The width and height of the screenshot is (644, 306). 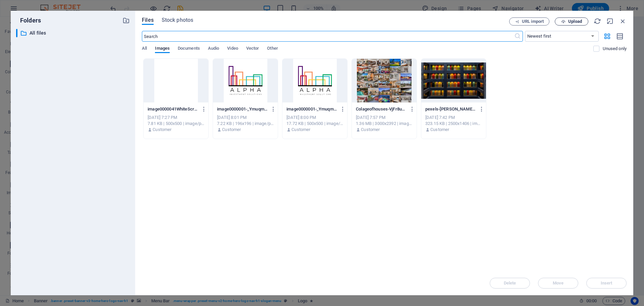 What do you see at coordinates (176, 124) in the screenshot?
I see `div: 7.81 KB | 500x500 | image/png` at bounding box center [176, 124].